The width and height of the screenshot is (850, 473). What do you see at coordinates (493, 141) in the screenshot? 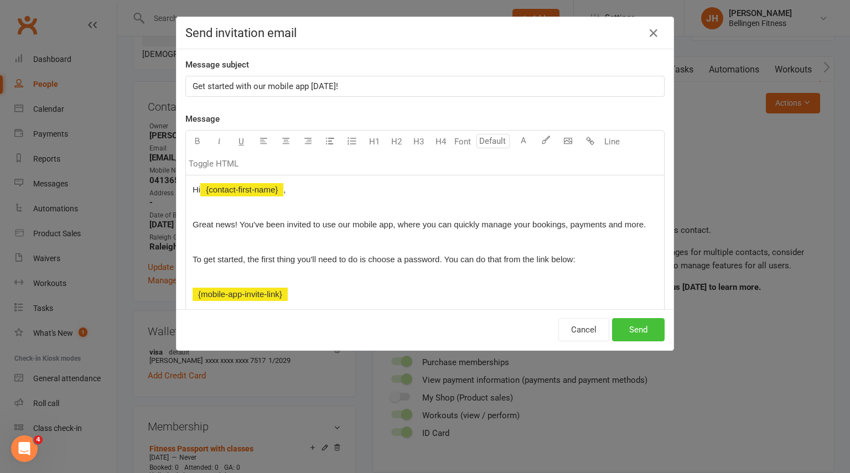
I see `input: Default` at bounding box center [493, 141].